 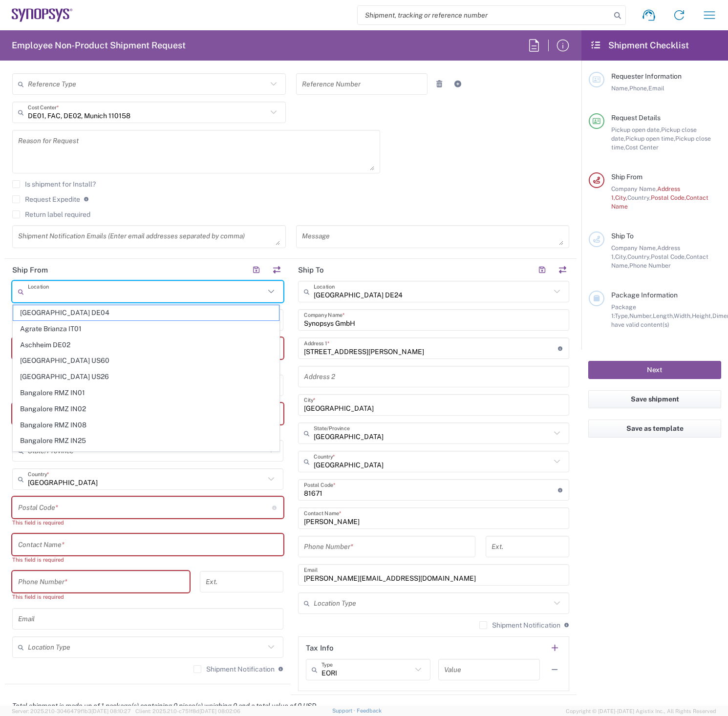 What do you see at coordinates (641, 315) in the screenshot?
I see `span: Number,` at bounding box center [641, 315].